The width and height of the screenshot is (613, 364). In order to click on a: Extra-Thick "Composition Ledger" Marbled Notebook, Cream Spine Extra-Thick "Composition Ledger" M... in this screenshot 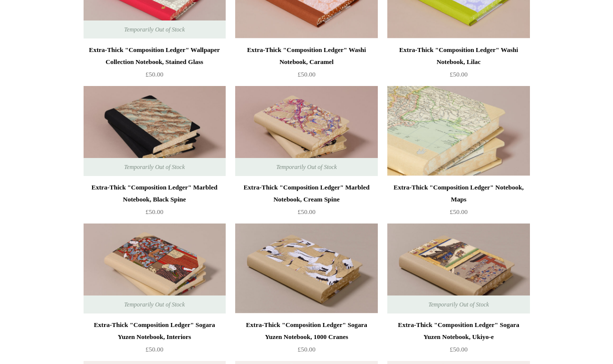, I will do `click(306, 131)`.